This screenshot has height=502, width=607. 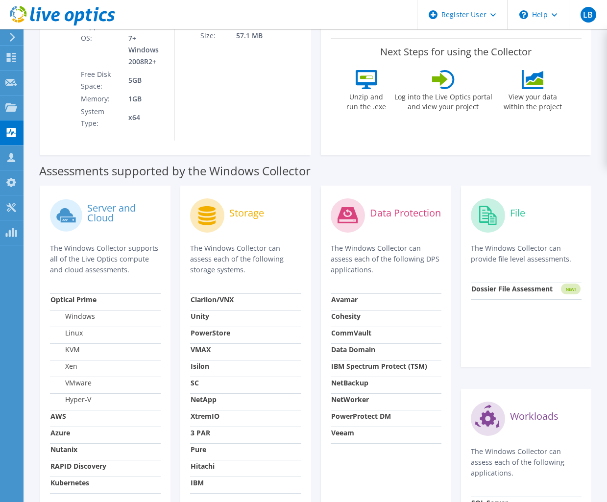 I want to click on td: 57.1 MB, so click(x=271, y=36).